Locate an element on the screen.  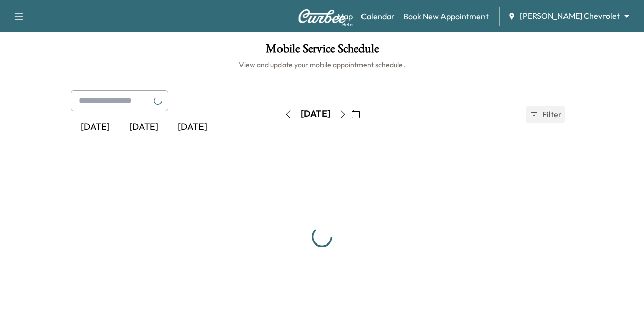
h1: Mobile Service Schedule is located at coordinates (322, 51).